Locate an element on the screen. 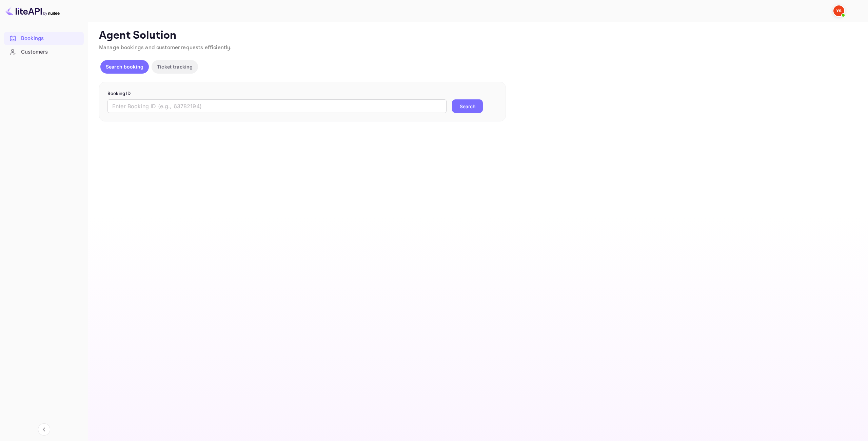  p: Search booking is located at coordinates (124, 66).